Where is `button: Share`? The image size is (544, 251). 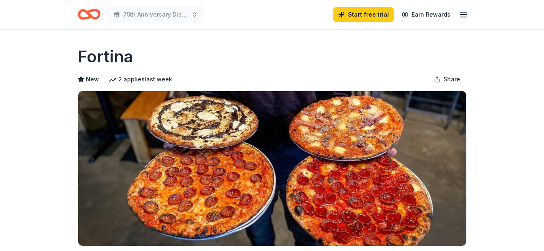 button: Share is located at coordinates (447, 79).